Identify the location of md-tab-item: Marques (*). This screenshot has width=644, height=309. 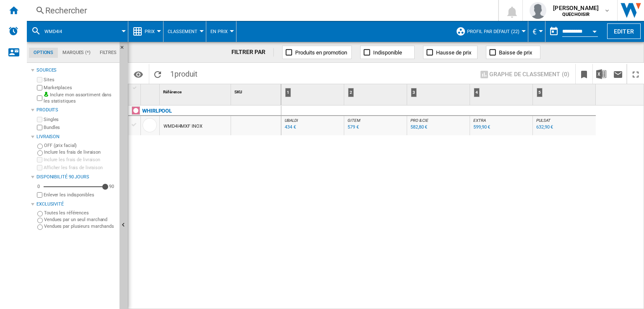
(76, 52).